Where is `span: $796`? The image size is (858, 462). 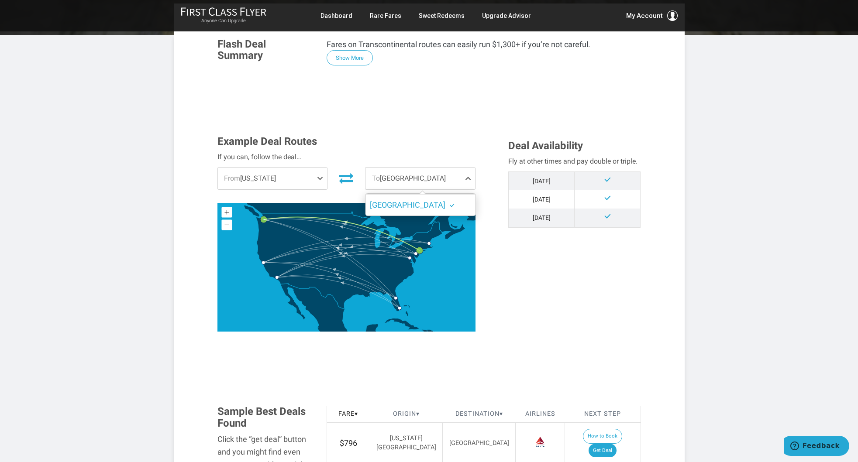
span: $796 is located at coordinates (348, 443).